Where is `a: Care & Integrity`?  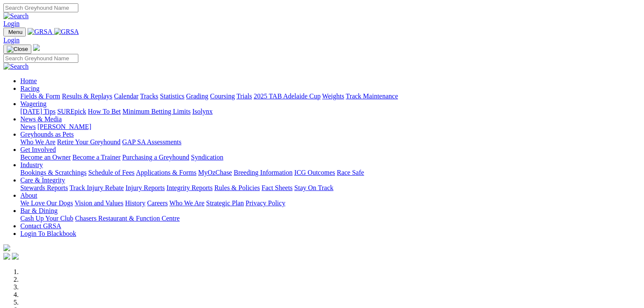
a: Care & Integrity is located at coordinates (42, 180).